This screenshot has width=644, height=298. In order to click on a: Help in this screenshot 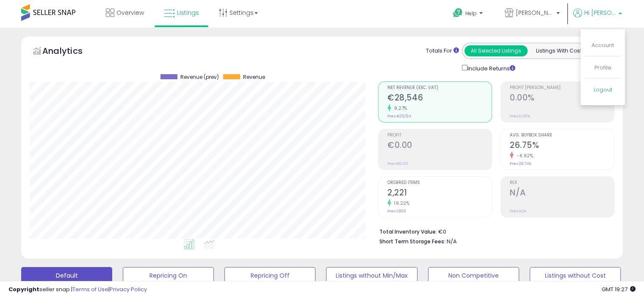, I will do `click(469, 15)`.